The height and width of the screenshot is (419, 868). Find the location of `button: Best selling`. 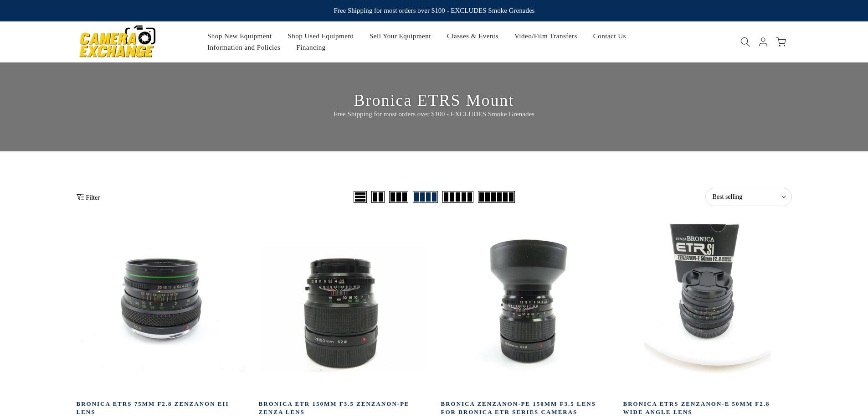

button: Best selling is located at coordinates (749, 197).